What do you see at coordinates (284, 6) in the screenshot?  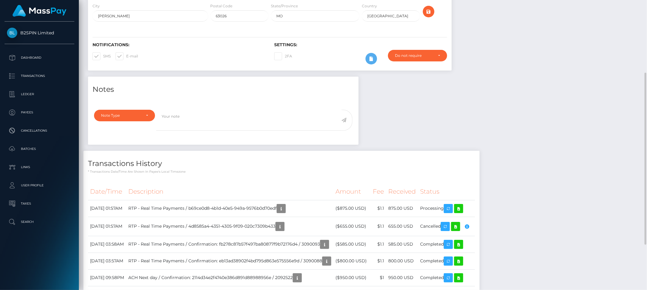 I see `label: State/Province` at bounding box center [284, 6].